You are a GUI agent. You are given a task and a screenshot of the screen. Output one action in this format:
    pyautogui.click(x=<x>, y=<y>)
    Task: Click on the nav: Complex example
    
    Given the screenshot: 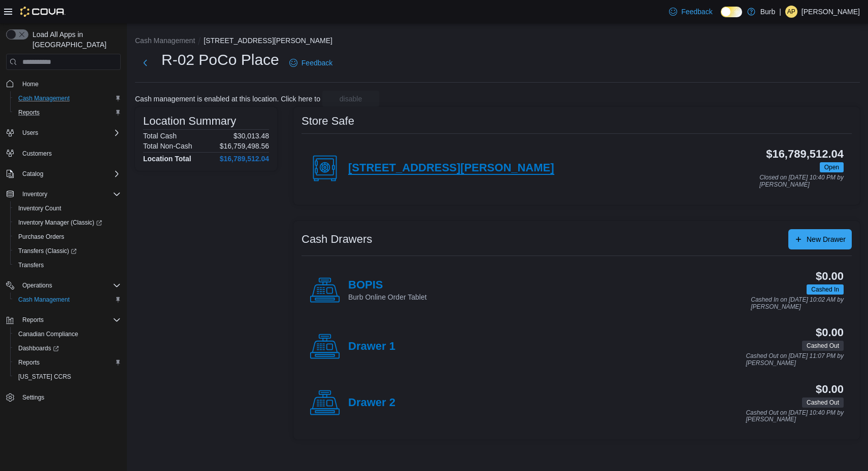 What is the action you would take?
    pyautogui.click(x=63, y=252)
    